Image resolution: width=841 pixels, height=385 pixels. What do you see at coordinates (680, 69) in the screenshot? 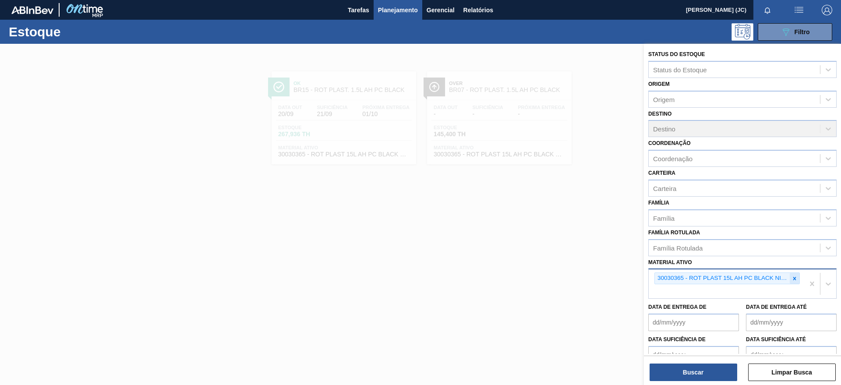
I see `div: Status do Estoque` at bounding box center [680, 69].